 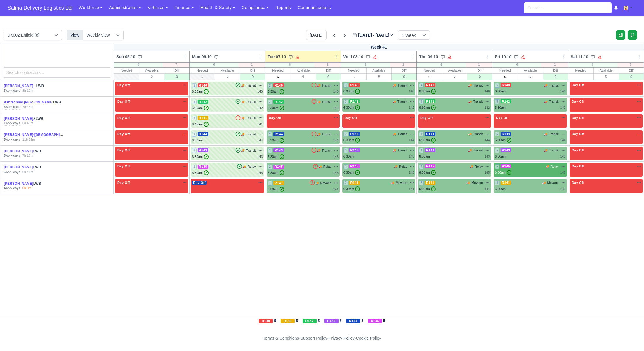 What do you see at coordinates (176, 65) in the screenshot?
I see `div: 7` at bounding box center [176, 65].